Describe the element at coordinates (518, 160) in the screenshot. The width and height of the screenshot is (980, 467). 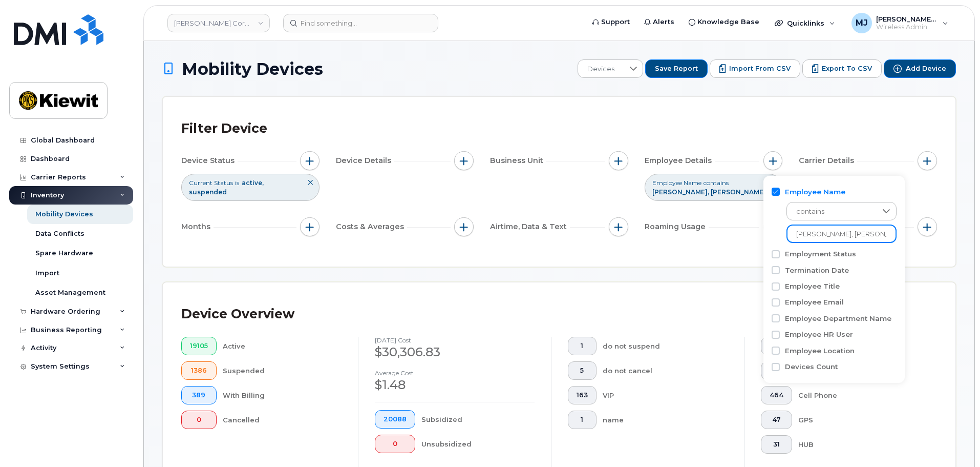
I see `span: Business Unit` at that location.